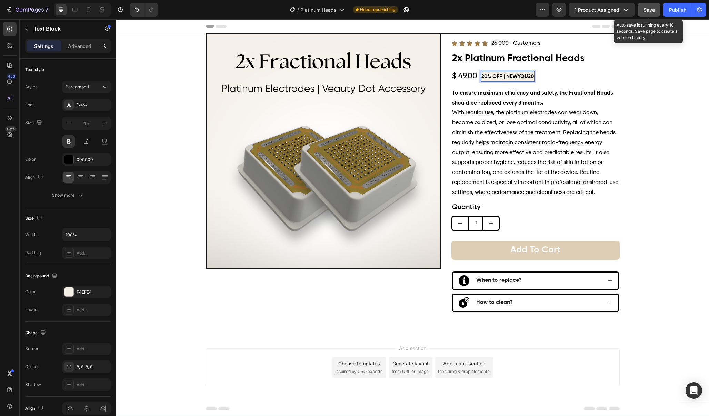 The image size is (709, 416). Describe the element at coordinates (597, 10) in the screenshot. I see `span: 1 product assigned` at that location.